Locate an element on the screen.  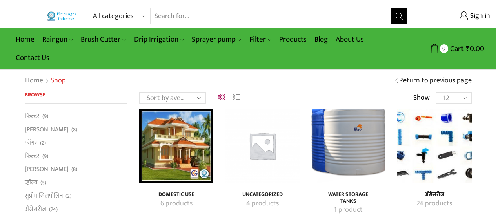
a: Filter is located at coordinates (260, 39).